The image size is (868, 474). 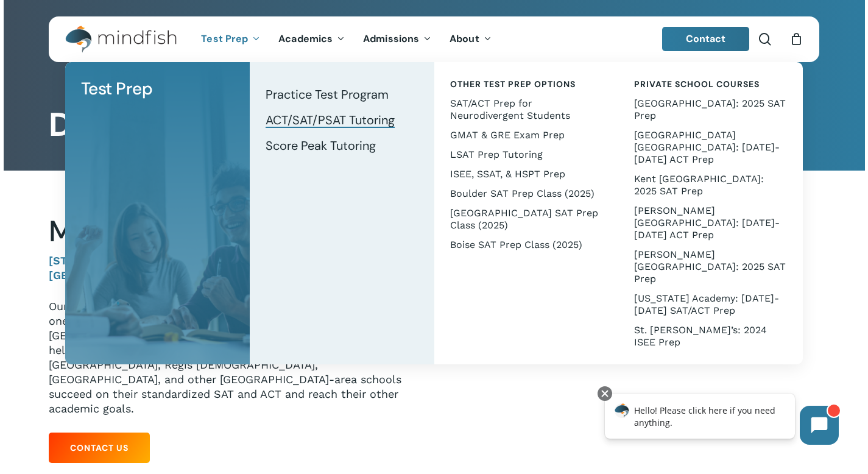 I want to click on a: GMAT & GRE Exam Prep, so click(x=526, y=136).